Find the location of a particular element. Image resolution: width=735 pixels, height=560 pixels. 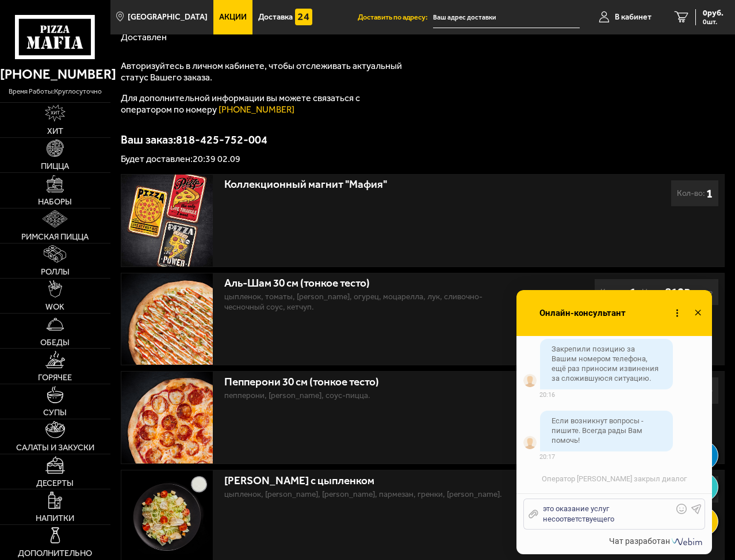

span: Доставка is located at coordinates (275, 17).